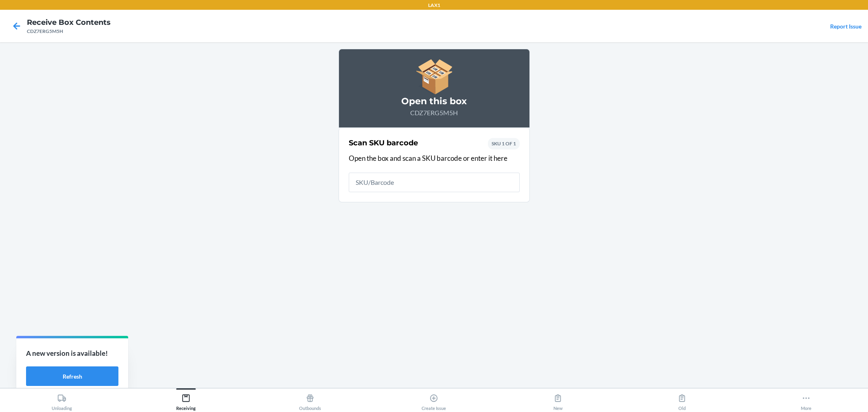 Image resolution: width=868 pixels, height=412 pixels. I want to click on div: Create Issue, so click(434, 400).